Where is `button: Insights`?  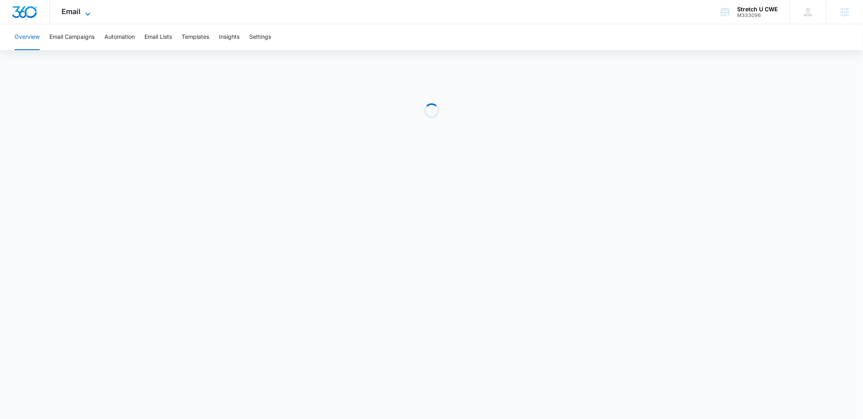 button: Insights is located at coordinates (229, 37).